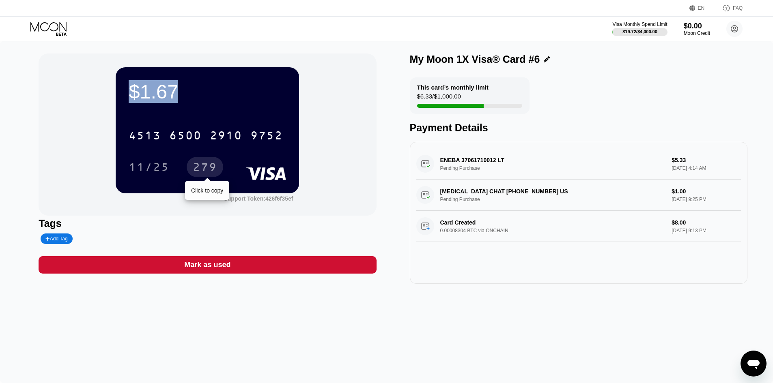 The width and height of the screenshot is (773, 383). Describe the element at coordinates (640, 29) in the screenshot. I see `div: Visa Monthly Spend Limit$19.72/$4,000.00` at that location.